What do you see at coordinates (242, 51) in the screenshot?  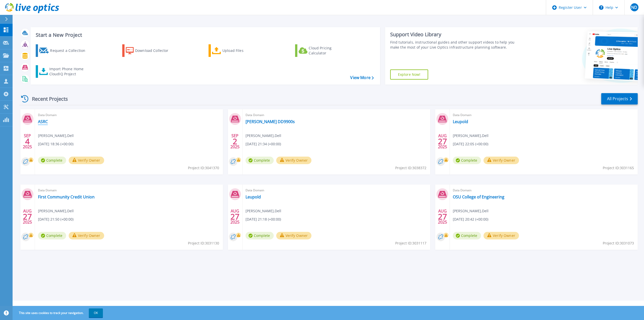 I see `div: Upload Files` at bounding box center [242, 51].